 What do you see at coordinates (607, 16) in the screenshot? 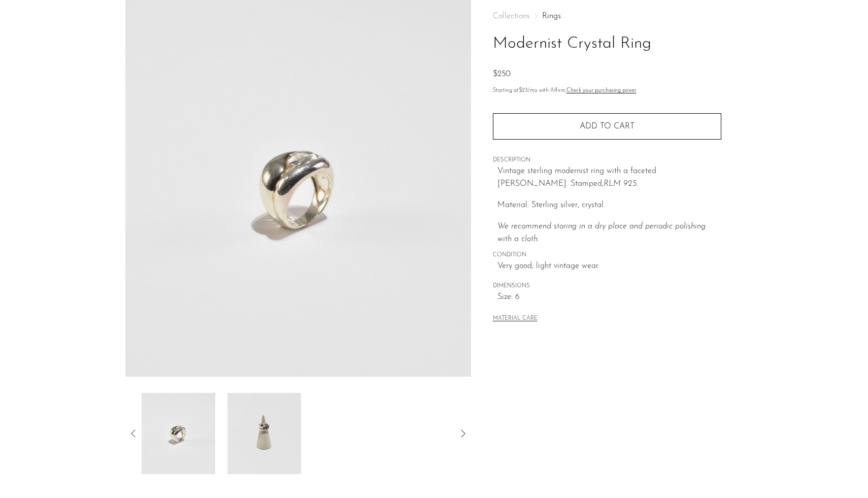
I see `nav: Breadcrumbs` at bounding box center [607, 16].